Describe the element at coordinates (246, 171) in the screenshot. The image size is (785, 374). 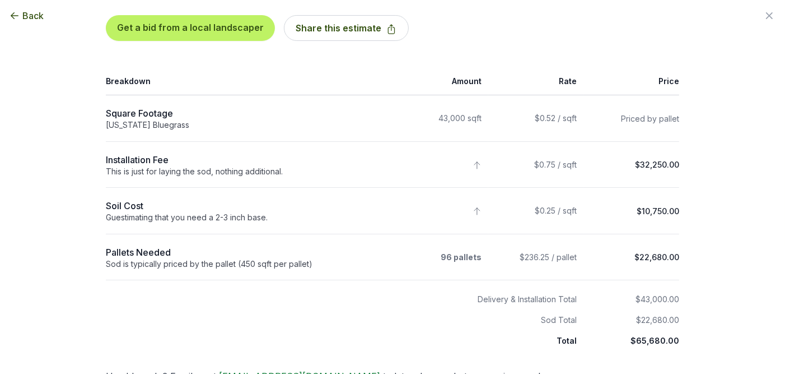
I see `div: This is just for laying the sod, nothing additional.` at that location.